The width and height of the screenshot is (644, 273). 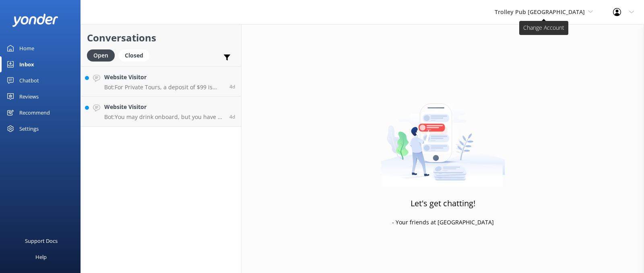 I want to click on div: Recommend, so click(x=35, y=113).